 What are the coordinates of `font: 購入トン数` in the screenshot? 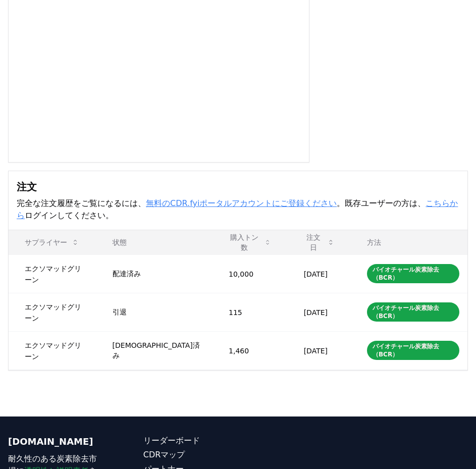 It's located at (245, 243).